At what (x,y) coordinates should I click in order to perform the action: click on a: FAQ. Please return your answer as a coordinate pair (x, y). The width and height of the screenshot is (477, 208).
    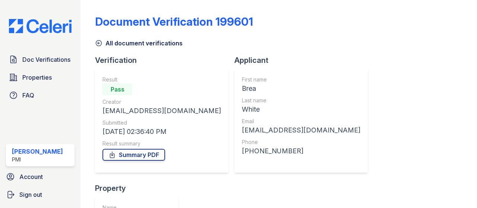
    Looking at the image, I should click on (40, 95).